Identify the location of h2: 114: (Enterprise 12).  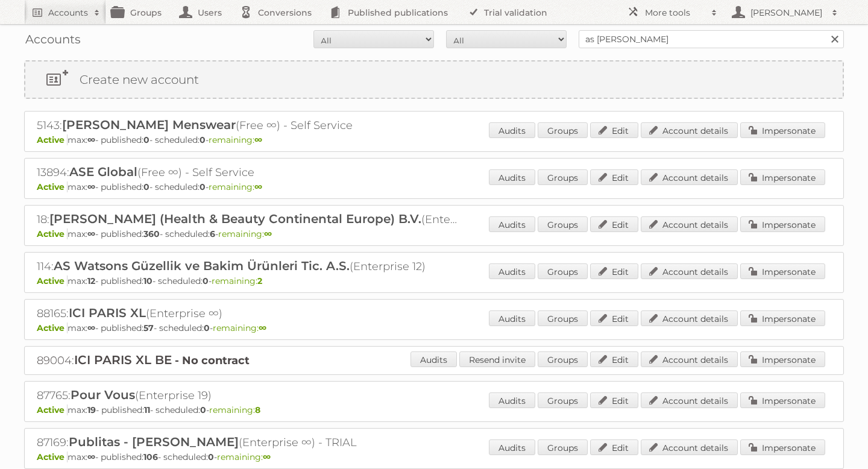
(247, 266).